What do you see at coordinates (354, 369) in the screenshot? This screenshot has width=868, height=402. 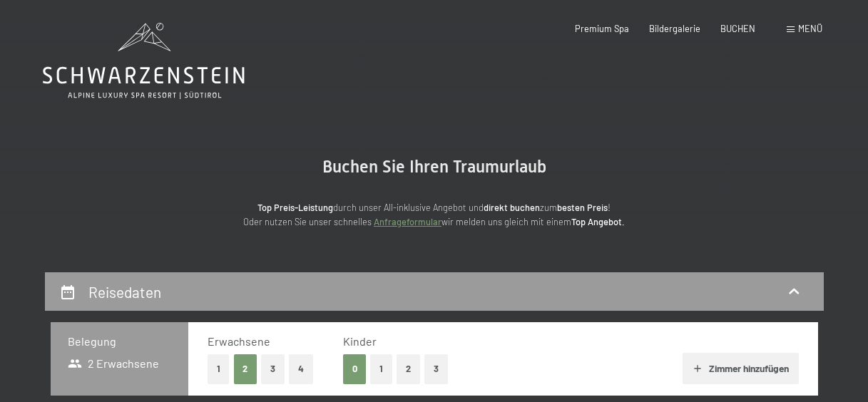 I see `button: 0` at bounding box center [354, 369].